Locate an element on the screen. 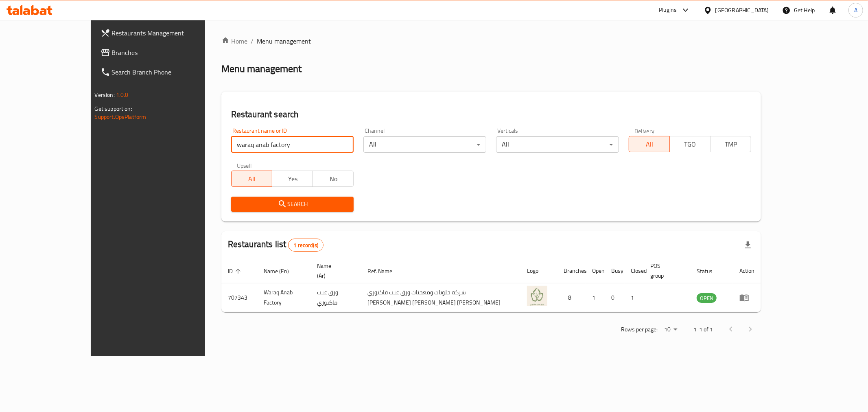 The image size is (868, 412). input: Search for restaurant name or ID.. is located at coordinates (293, 145).